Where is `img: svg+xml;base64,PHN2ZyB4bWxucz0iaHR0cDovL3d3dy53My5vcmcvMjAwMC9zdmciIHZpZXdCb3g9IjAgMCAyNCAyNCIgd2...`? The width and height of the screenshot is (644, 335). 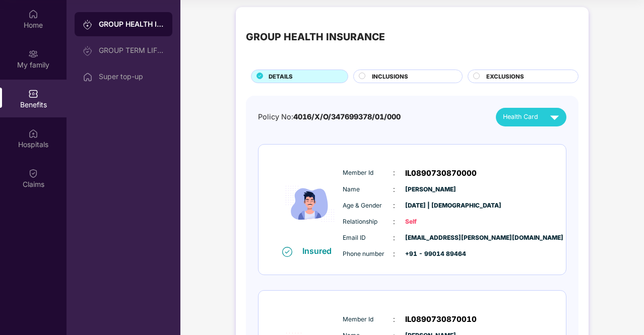
img: svg+xml;base64,PHN2ZyB4bWxucz0iaHR0cDovL3d3dy53My5vcmcvMjAwMC9zdmciIHZpZXdCb3g9IjAgMCAyNCAyNCIgd2... is located at coordinates (554, 117).